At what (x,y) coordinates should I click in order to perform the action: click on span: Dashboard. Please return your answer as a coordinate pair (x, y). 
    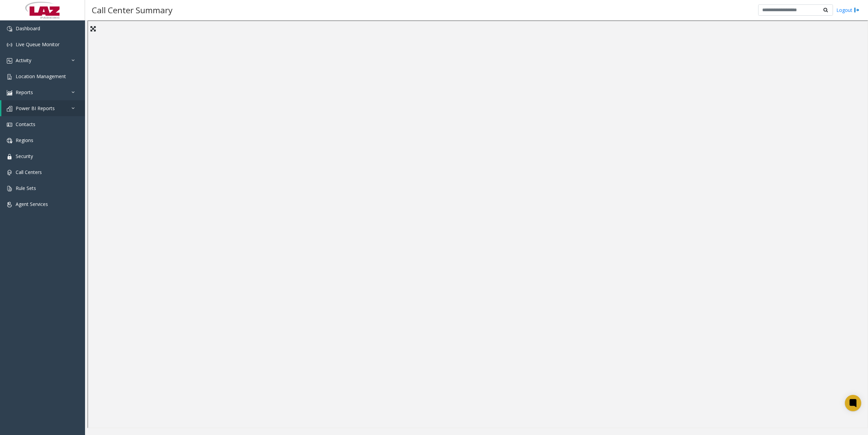
    Looking at the image, I should click on (28, 28).